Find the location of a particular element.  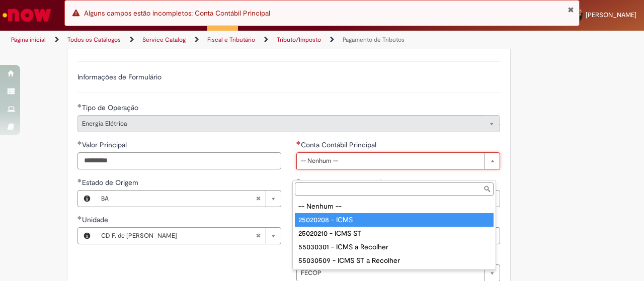

div: -- Nenhum -- is located at coordinates (394, 206).